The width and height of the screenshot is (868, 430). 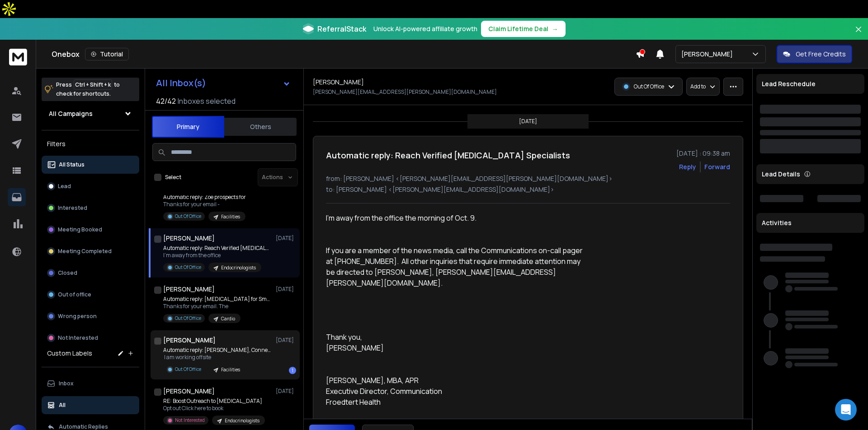 What do you see at coordinates (523, 29) in the screenshot?
I see `button: Claim Lifetime Deal→` at bounding box center [523, 29].